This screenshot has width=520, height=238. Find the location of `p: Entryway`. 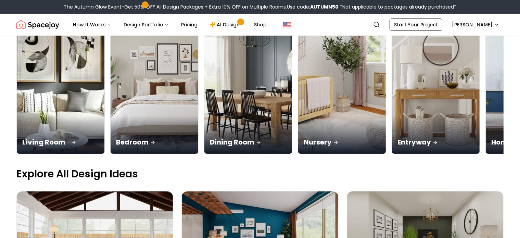

p: Entryway is located at coordinates (436, 142).